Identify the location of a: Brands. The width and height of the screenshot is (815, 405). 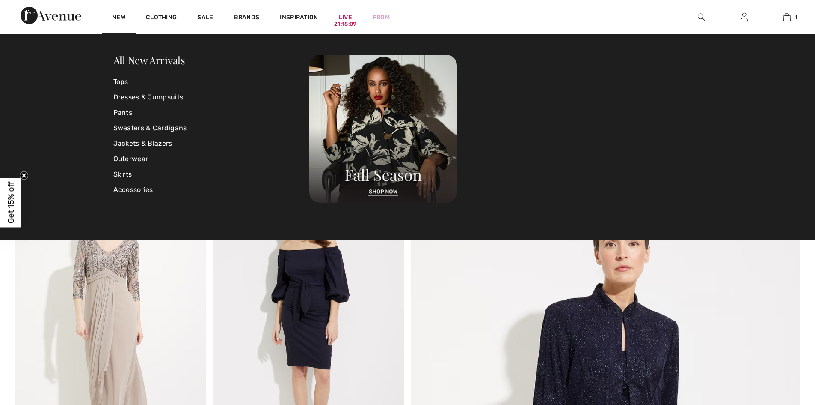
(247, 18).